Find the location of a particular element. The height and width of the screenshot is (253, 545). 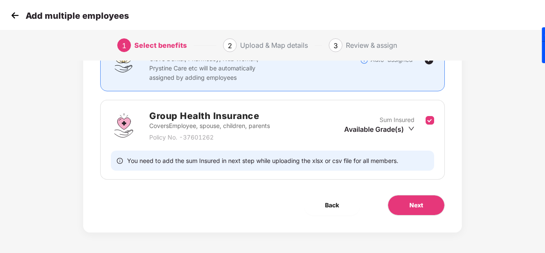

p: Add multiple employees is located at coordinates (77, 16).